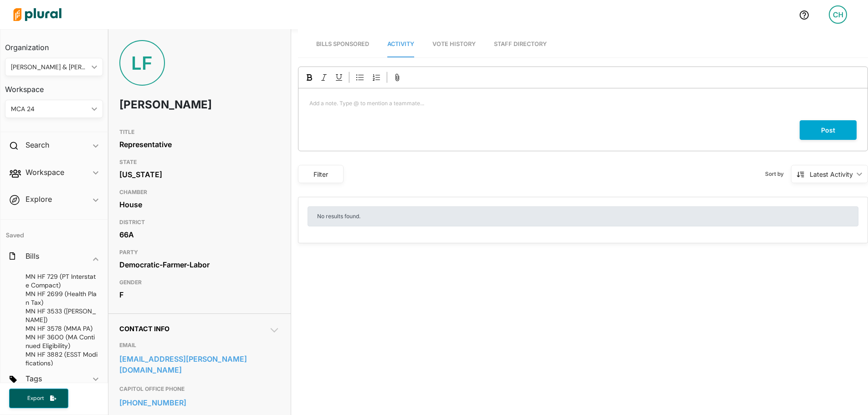 This screenshot has height=415, width=868. I want to click on h3: STATE, so click(200, 162).